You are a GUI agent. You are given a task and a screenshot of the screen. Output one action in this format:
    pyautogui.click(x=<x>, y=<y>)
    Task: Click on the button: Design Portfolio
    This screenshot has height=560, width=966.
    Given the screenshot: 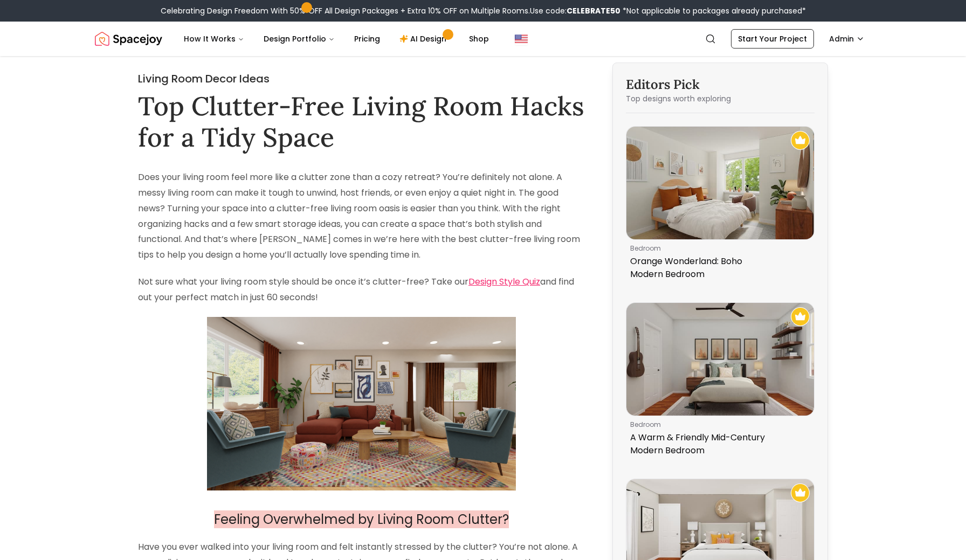 What is the action you would take?
    pyautogui.click(x=299, y=39)
    